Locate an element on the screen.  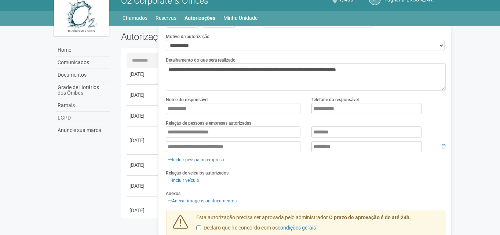
a: Incluir pessoa ou empresa is located at coordinates (196, 160).